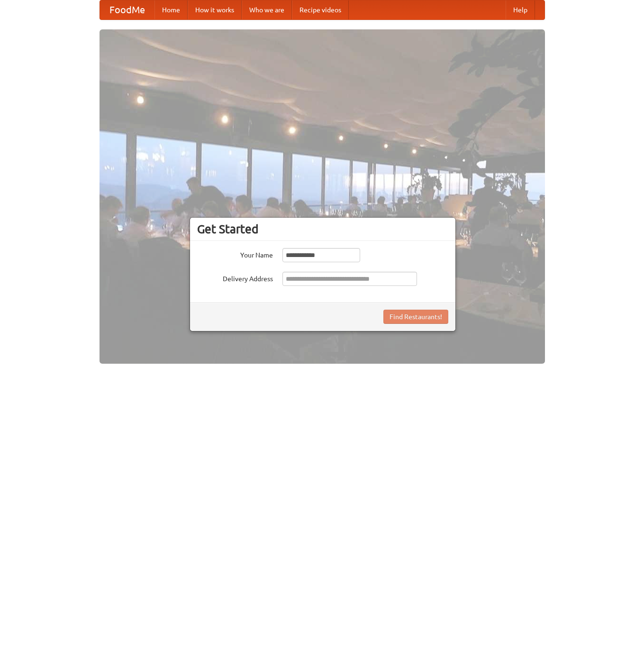 The height and width of the screenshot is (671, 644). Describe the element at coordinates (127, 10) in the screenshot. I see `a: FoodMe` at that location.